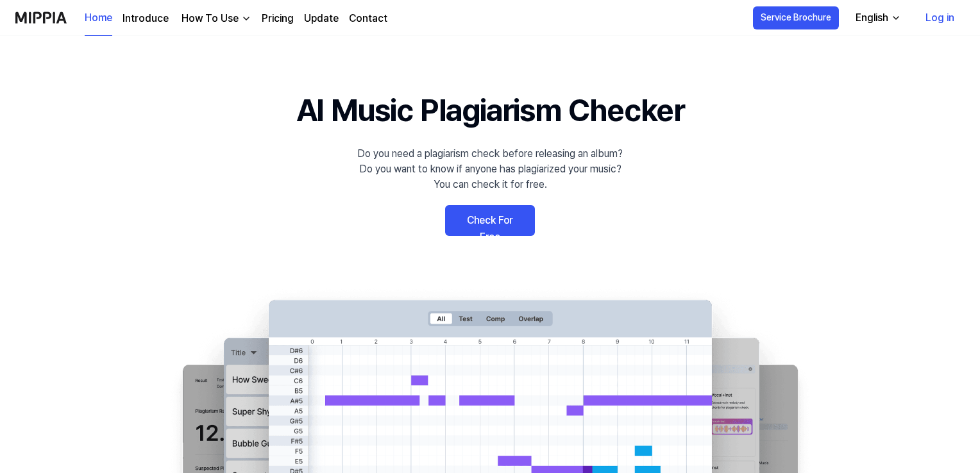 The height and width of the screenshot is (473, 980). Describe the element at coordinates (322, 19) in the screenshot. I see `a: Update` at that location.